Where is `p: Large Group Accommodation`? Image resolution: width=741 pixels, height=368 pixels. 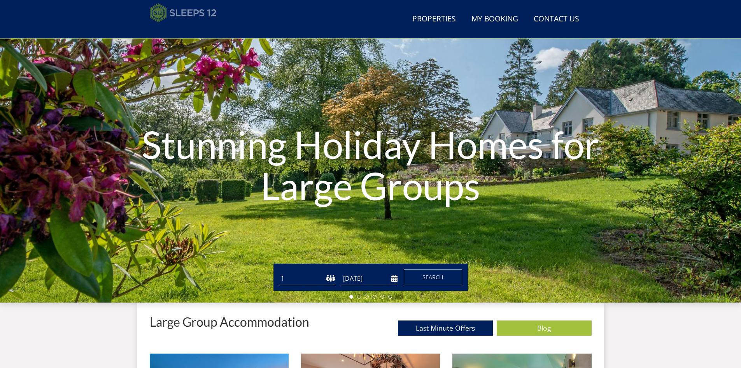
p: Large Group Accommodation is located at coordinates (230, 321).